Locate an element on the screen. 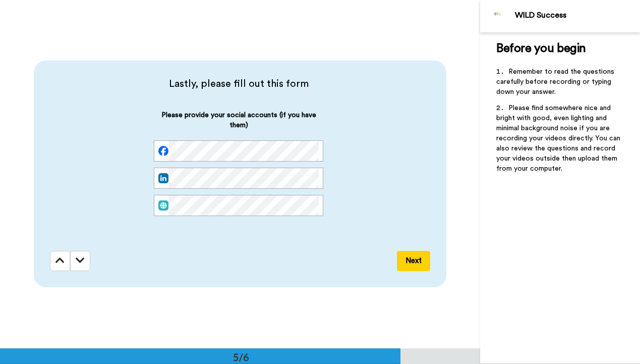 The height and width of the screenshot is (364, 640). button: Next is located at coordinates (413, 261).